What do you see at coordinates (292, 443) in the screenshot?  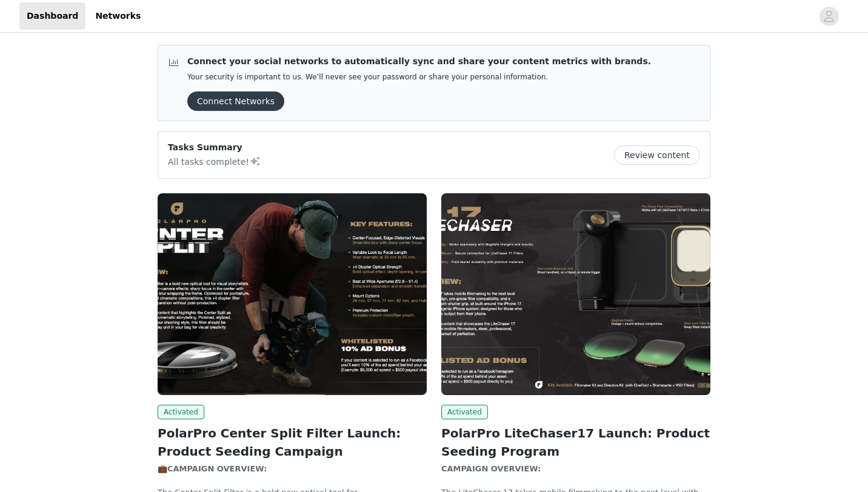 I see `h2: PolarPro Center Split Filter Launch: Product Seeding Campaign` at bounding box center [292, 443].